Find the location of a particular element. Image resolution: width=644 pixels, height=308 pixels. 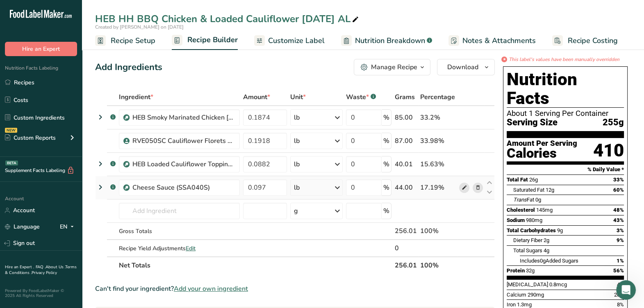

a: Recipe Costing is located at coordinates (585, 41).